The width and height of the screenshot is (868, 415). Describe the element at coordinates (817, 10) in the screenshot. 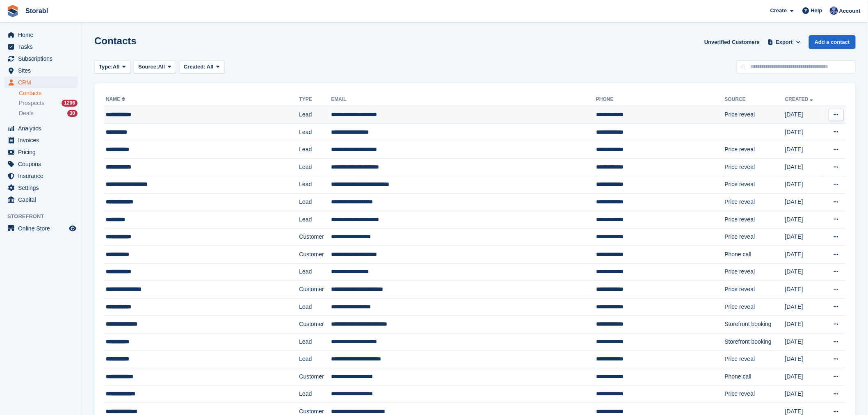

I see `span: Help` at that location.